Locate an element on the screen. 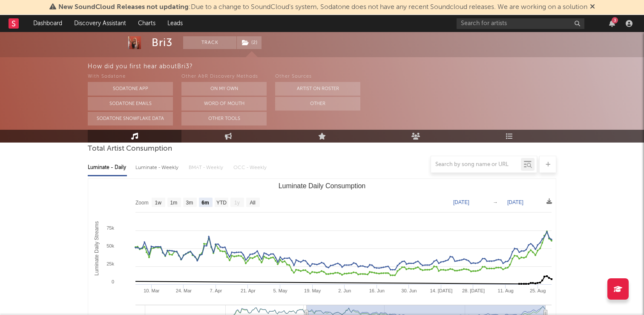  button: Sodatone Emails is located at coordinates (130, 104).